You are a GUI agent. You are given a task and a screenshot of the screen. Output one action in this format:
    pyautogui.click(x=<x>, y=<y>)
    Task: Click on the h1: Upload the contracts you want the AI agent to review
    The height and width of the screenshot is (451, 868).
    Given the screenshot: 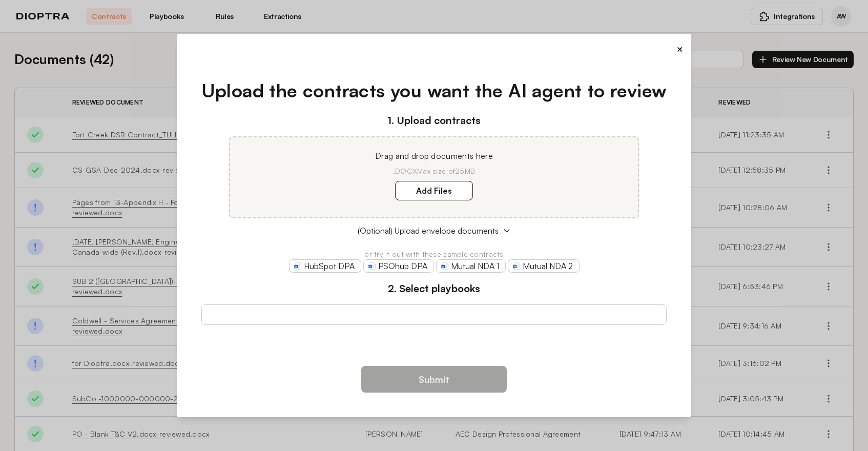 What is the action you would take?
    pyautogui.click(x=434, y=91)
    